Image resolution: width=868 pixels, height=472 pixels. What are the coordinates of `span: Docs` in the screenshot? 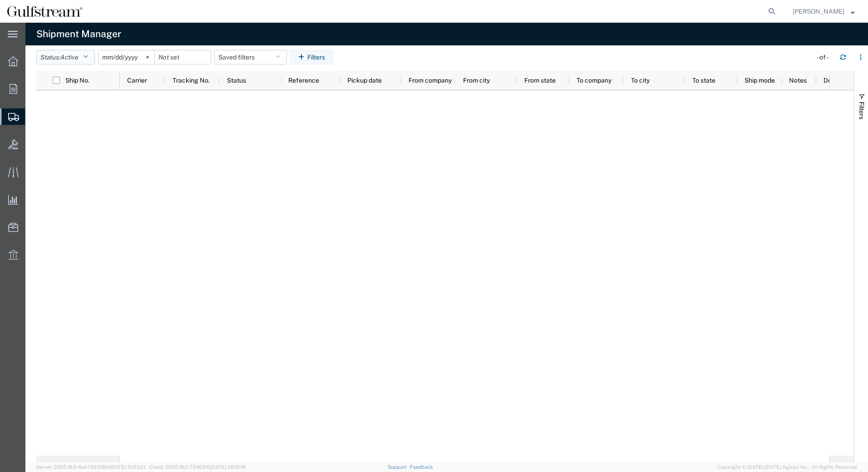 It's located at (831, 80).